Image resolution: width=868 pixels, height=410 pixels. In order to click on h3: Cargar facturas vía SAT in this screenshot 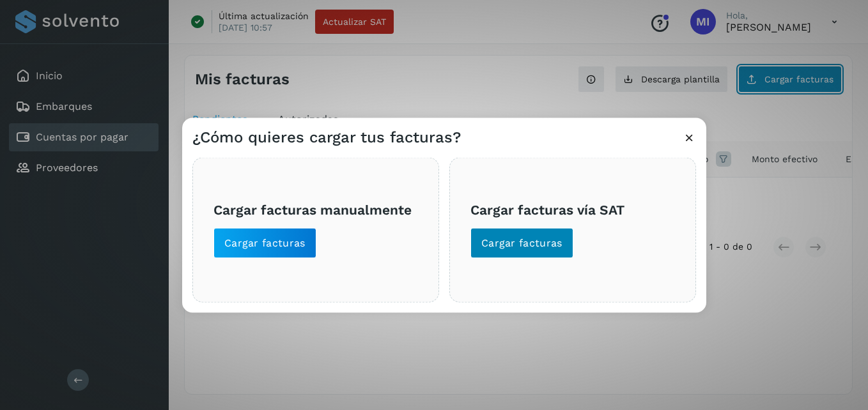, I will do `click(573, 209)`.